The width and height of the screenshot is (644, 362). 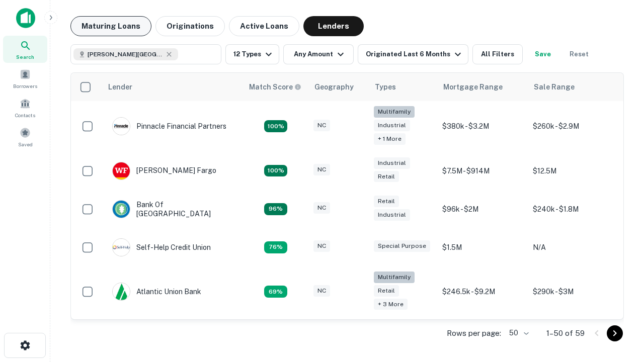 What do you see at coordinates (173, 87) in the screenshot?
I see `th: Lender` at bounding box center [173, 87].